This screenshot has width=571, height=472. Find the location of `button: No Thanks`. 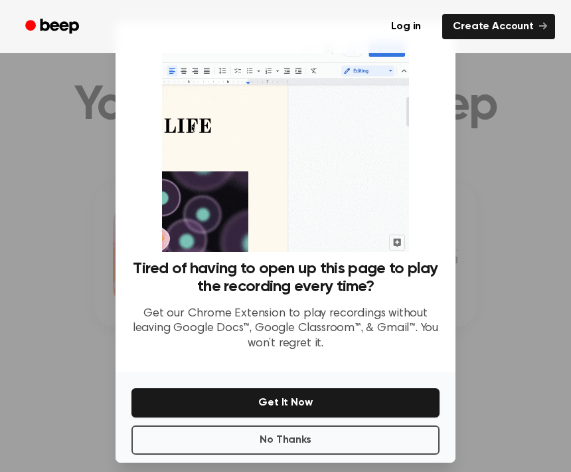

button: No Thanks is located at coordinates (286, 440).